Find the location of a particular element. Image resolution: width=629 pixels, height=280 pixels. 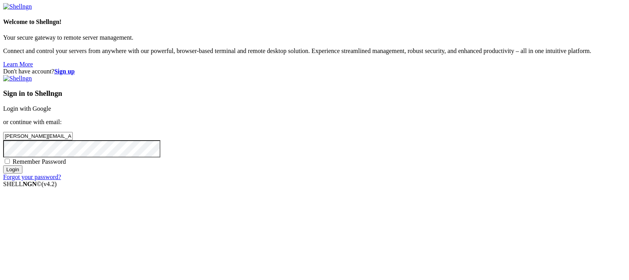

input: Remember Password is located at coordinates (7, 161).